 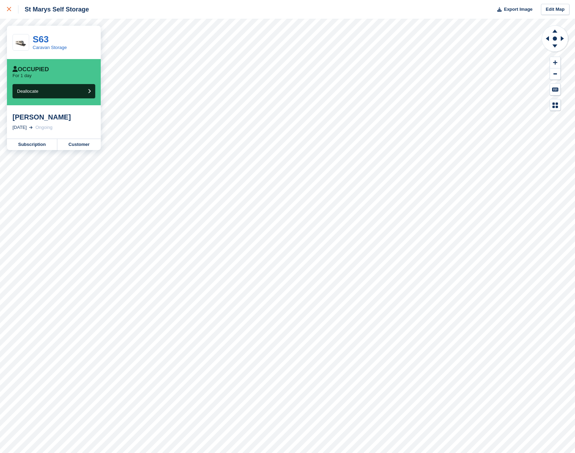 What do you see at coordinates (41, 39) in the screenshot?
I see `a: S63` at bounding box center [41, 39].